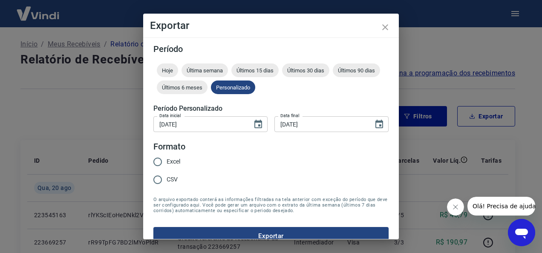 This screenshot has width=542, height=253. Describe the element at coordinates (305, 70) in the screenshot. I see `div: Últimos 30 dias` at that location.